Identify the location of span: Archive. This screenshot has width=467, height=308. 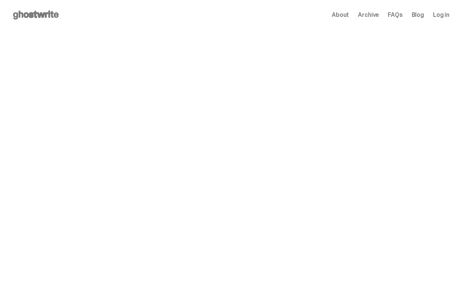
(368, 15).